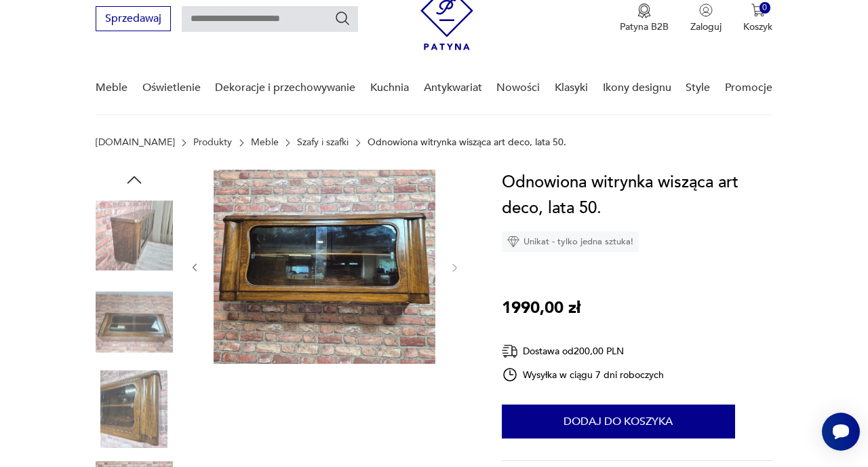 Image resolution: width=868 pixels, height=467 pixels. What do you see at coordinates (389, 87) in the screenshot?
I see `a: Kuchnia` at bounding box center [389, 87].